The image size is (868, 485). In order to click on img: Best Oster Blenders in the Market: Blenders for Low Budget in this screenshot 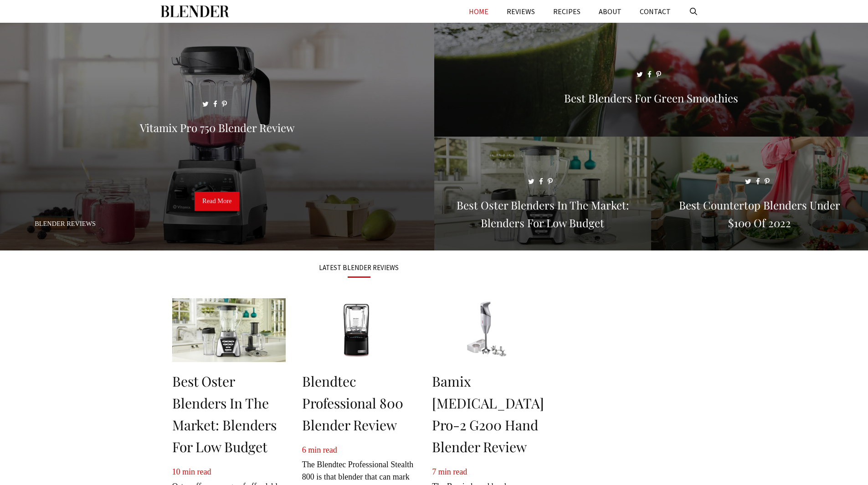, I will do `click(229, 330)`.